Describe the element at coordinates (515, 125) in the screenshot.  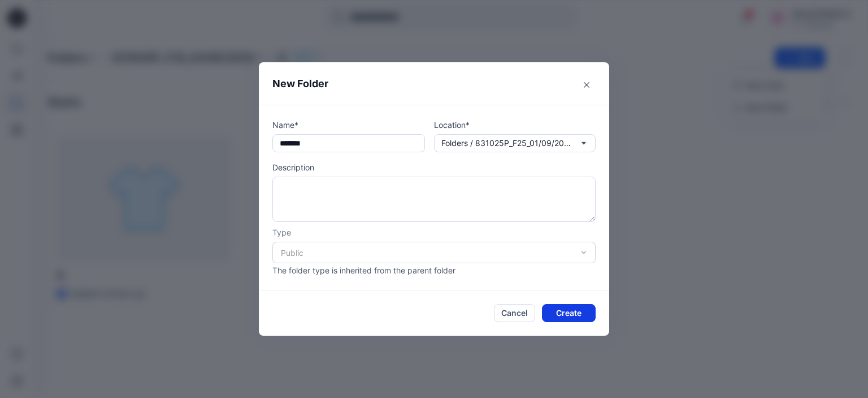
I see `p: Location*` at that location.